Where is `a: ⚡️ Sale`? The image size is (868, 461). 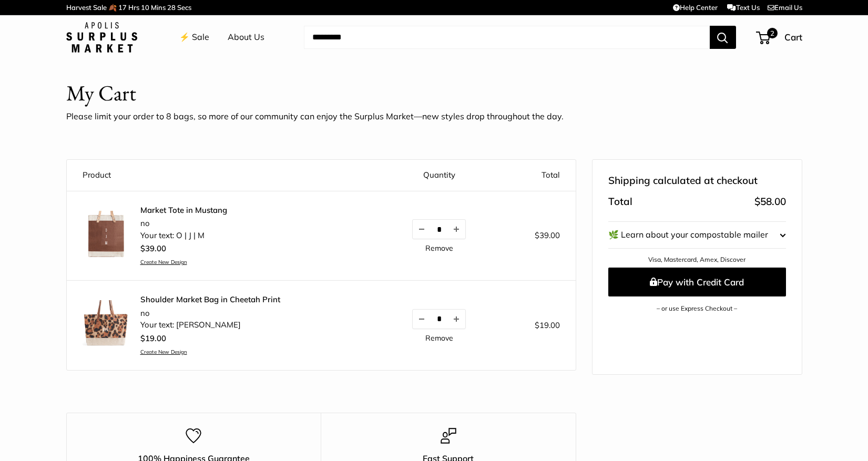
a: ⚡️ Sale is located at coordinates (194, 37).